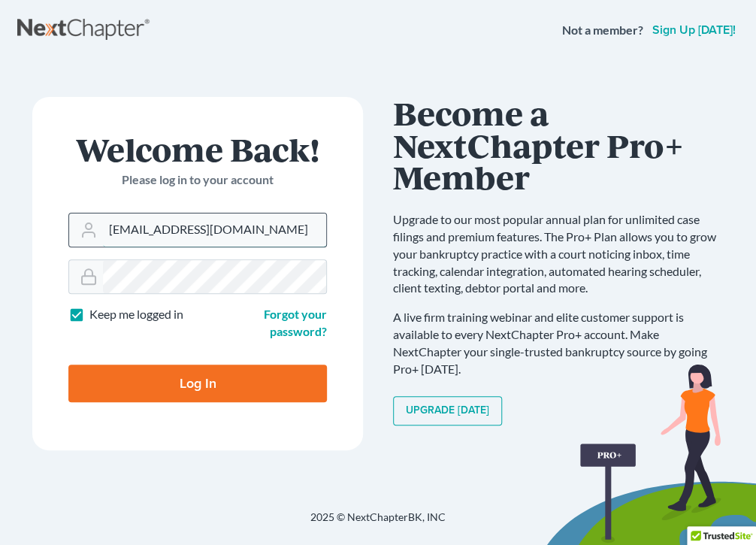 Image resolution: width=756 pixels, height=545 pixels. Describe the element at coordinates (197, 148) in the screenshot. I see `h1: Welcome Back!` at that location.